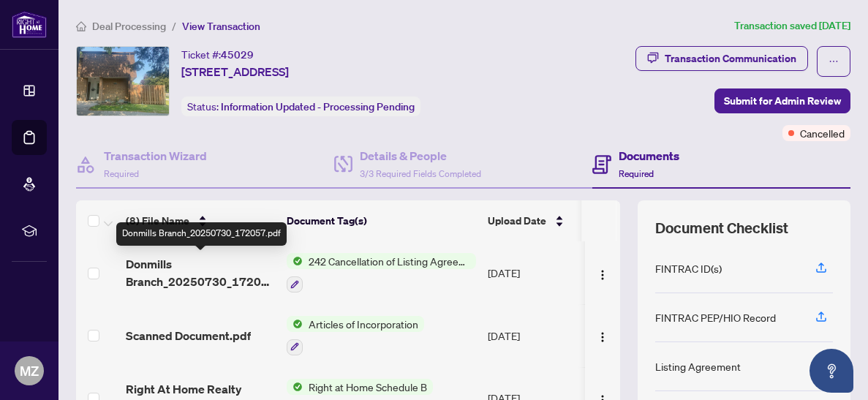 This screenshot has height=400, width=868. I want to click on span: Right at Home Schedule B, so click(368, 386).